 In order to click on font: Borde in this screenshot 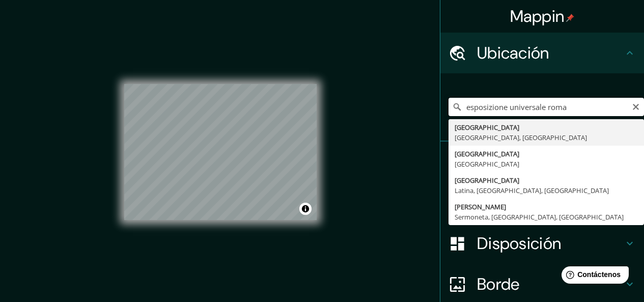, I will do `click(498, 284)`.